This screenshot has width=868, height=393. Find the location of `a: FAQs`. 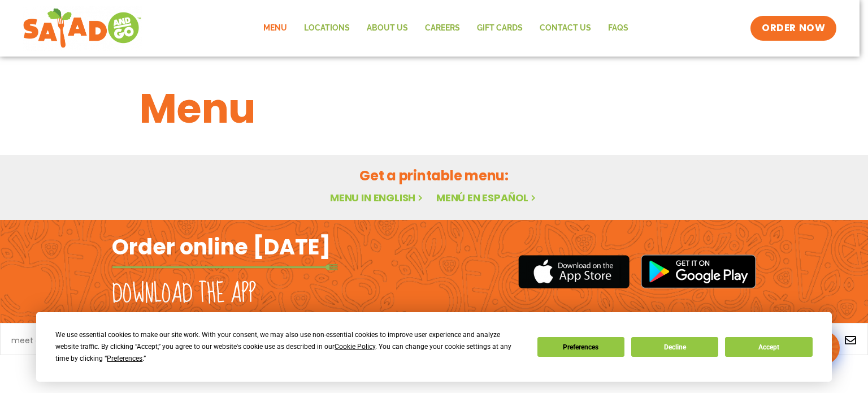

a: FAQs is located at coordinates (618, 28).